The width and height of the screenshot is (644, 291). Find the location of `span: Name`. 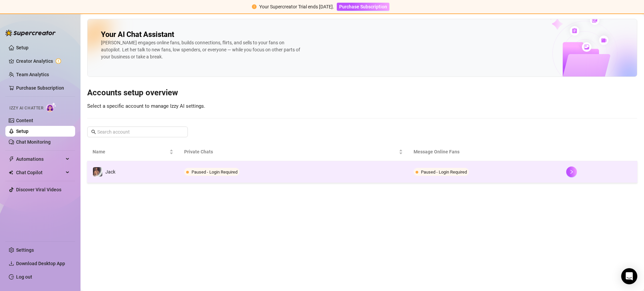

span: Name is located at coordinates (130, 152).